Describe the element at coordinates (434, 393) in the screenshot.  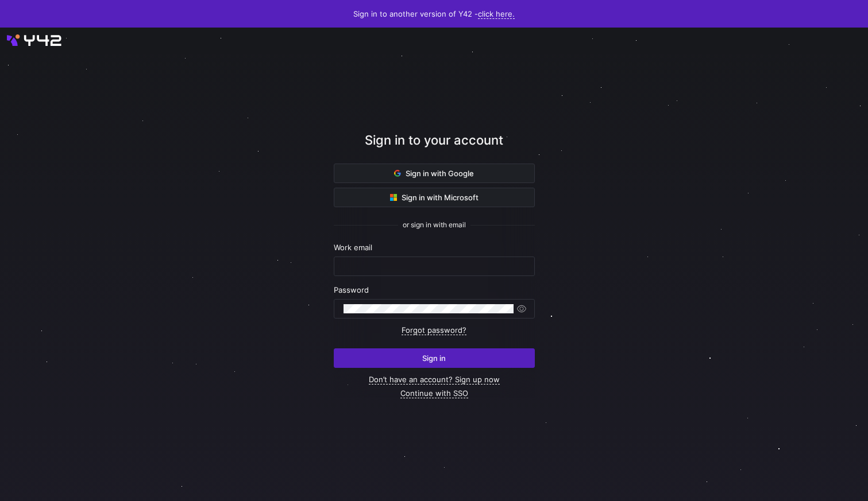
I see `a: Continue with SSO` at that location.